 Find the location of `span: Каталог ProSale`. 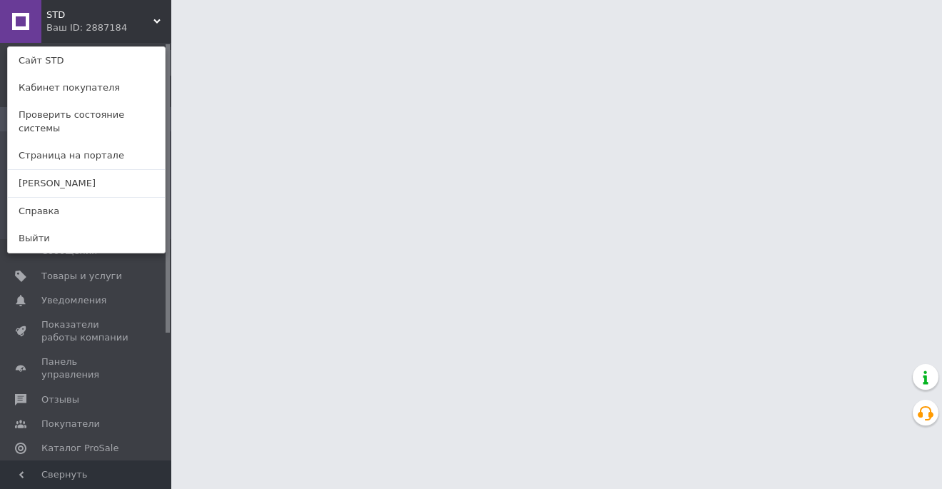

span: Каталог ProSale is located at coordinates (80, 448).